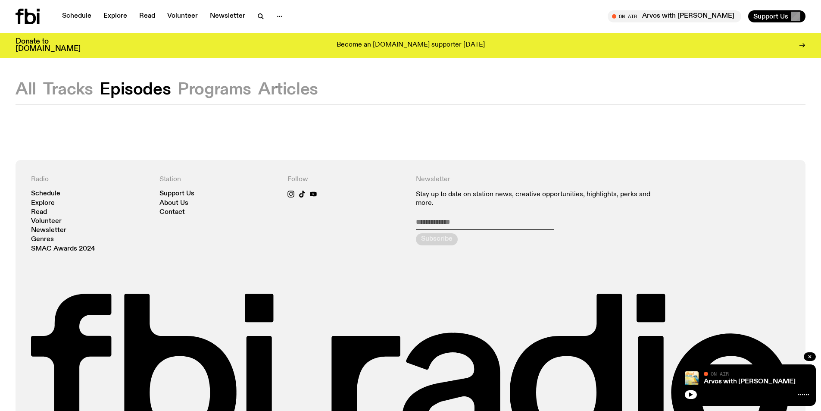  Describe the element at coordinates (63, 249) in the screenshot. I see `a: SMAC Awards 2024` at that location.